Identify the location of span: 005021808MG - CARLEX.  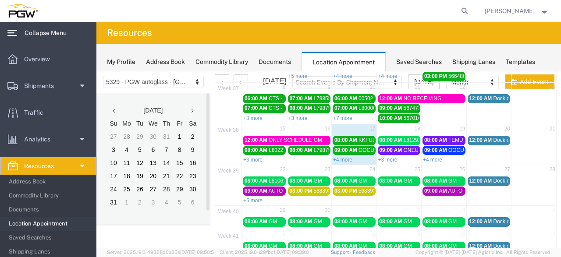
(292, 27).